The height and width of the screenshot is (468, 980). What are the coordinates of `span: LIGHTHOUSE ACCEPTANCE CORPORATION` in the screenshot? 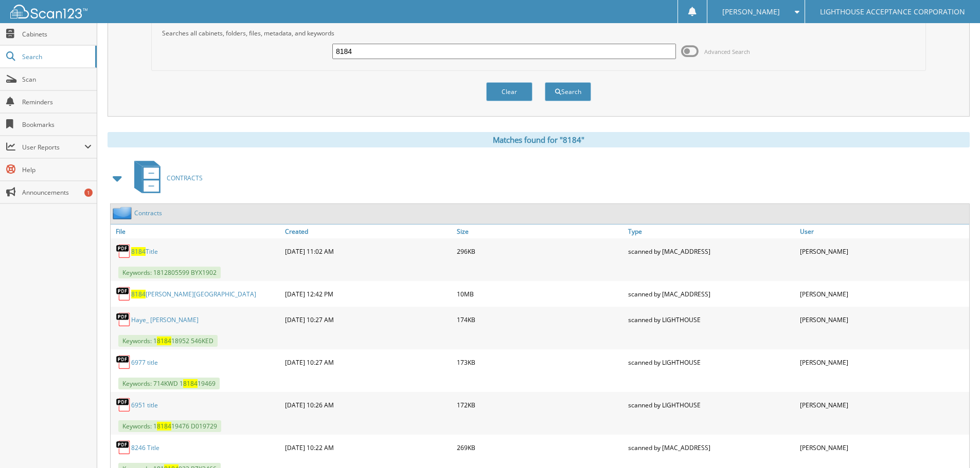 It's located at (892, 12).